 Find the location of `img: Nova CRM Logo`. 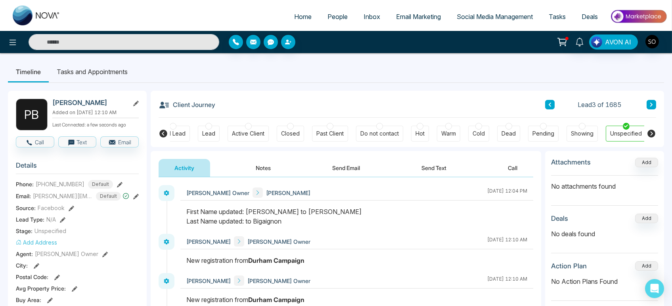

img: Nova CRM Logo is located at coordinates (36, 15).